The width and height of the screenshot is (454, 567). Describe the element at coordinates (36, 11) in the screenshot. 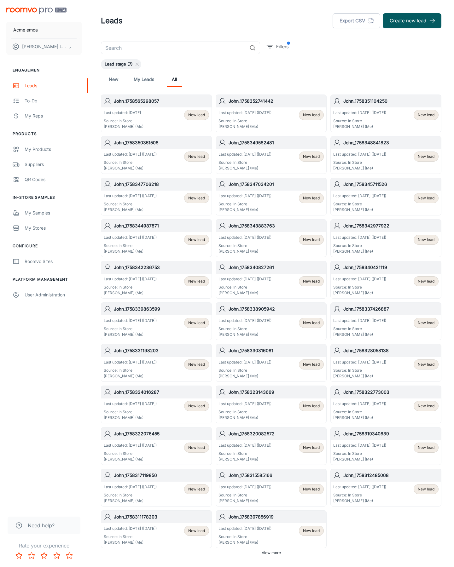

I see `img: Roomvo PRO Beta` at that location.